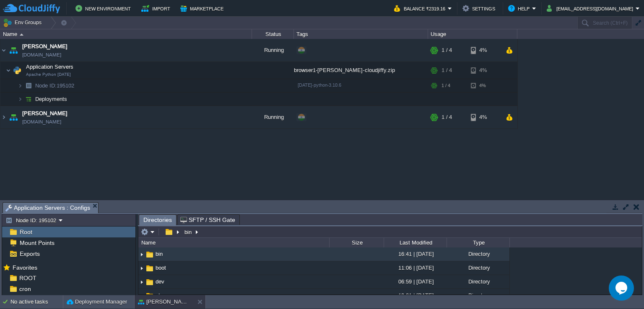 Image resolution: width=644 pixels, height=309 pixels. Describe the element at coordinates (415, 243) in the screenshot. I see `div: Last Modified` at that location.